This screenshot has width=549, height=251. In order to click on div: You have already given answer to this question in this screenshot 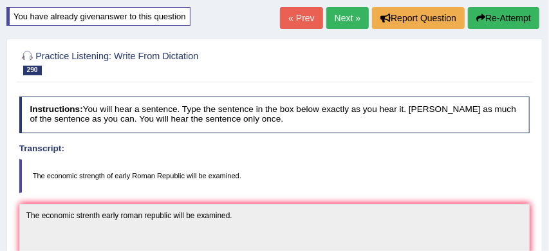, I will do `click(99, 16)`.